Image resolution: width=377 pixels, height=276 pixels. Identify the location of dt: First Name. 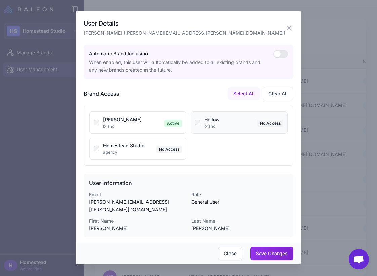
(137, 221).